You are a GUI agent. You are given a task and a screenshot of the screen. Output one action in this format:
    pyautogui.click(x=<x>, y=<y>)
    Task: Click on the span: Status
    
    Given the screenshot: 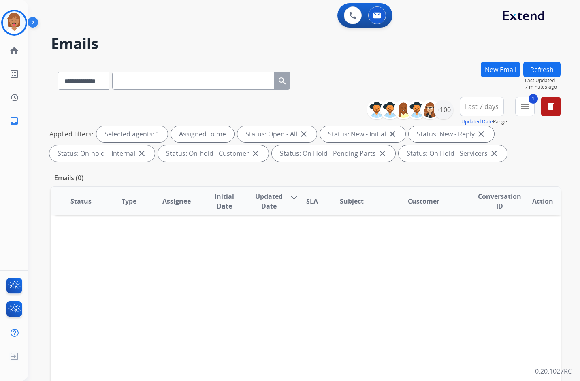 What is the action you would take?
    pyautogui.click(x=81, y=201)
    